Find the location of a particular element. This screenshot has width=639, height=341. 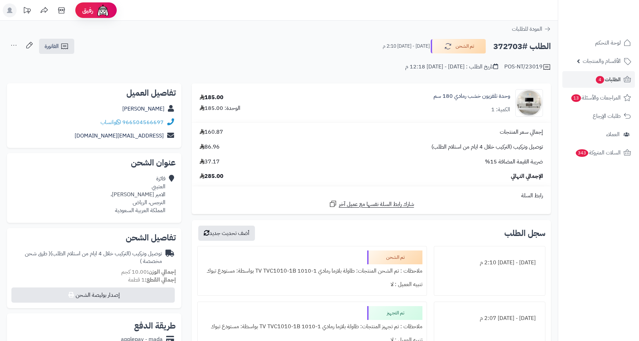

button: تم الشحن is located at coordinates (458, 46).